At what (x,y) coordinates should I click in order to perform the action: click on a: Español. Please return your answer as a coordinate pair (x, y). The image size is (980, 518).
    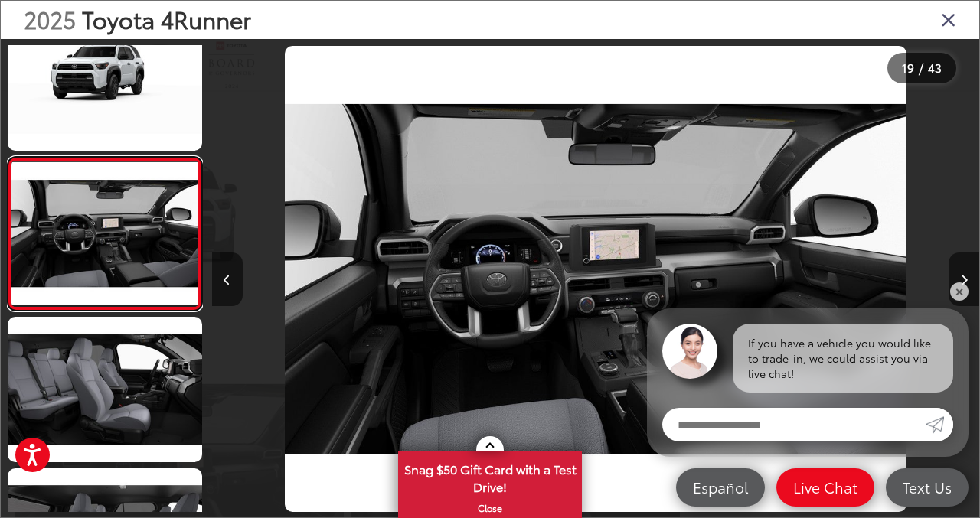
    Looking at the image, I should click on (720, 487).